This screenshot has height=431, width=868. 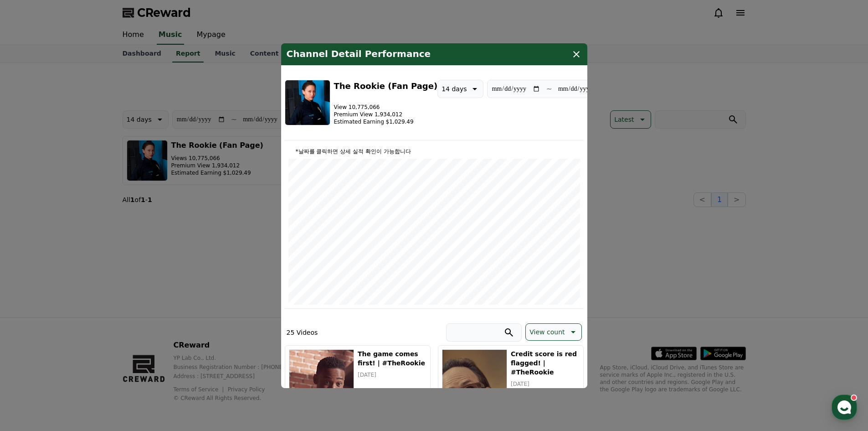 What do you see at coordinates (308, 103) in the screenshot?
I see `img: The Rookie (Fan Page)` at bounding box center [308, 103].